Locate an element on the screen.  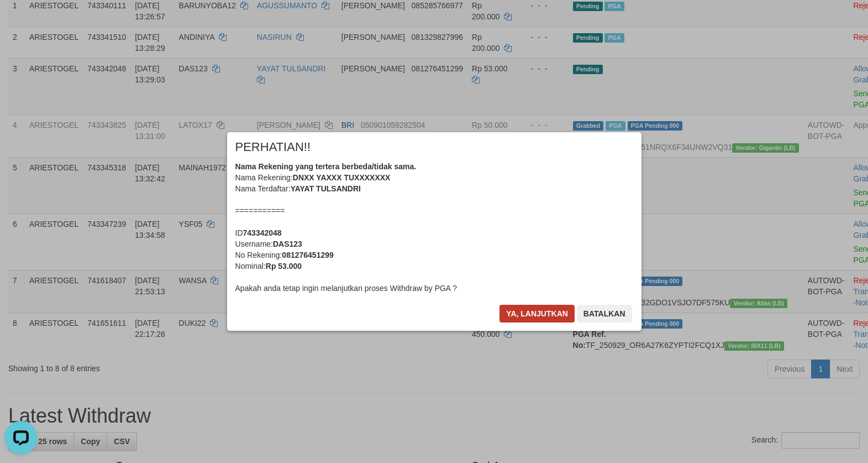
span: PERHATIAN!! is located at coordinates (273, 147).